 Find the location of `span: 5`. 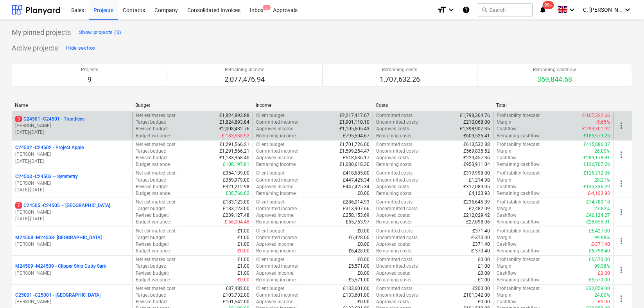

span: 5 is located at coordinates (267, 8).